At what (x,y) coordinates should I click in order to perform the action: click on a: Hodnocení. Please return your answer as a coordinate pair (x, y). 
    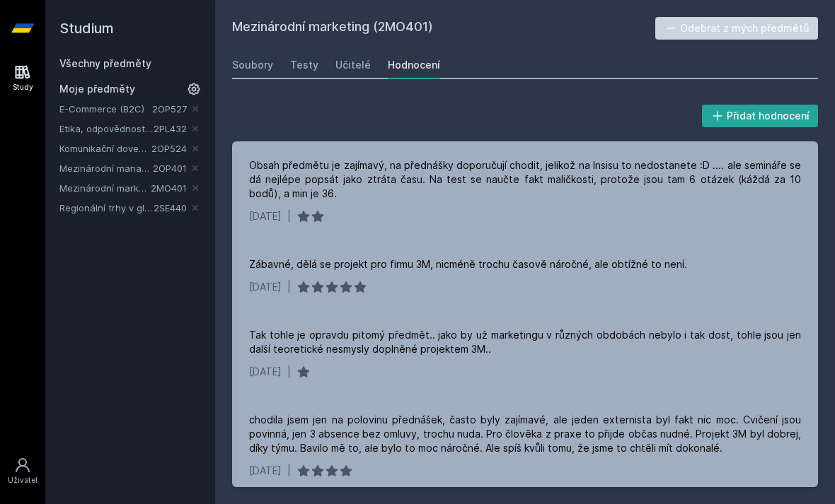
    Looking at the image, I should click on (414, 65).